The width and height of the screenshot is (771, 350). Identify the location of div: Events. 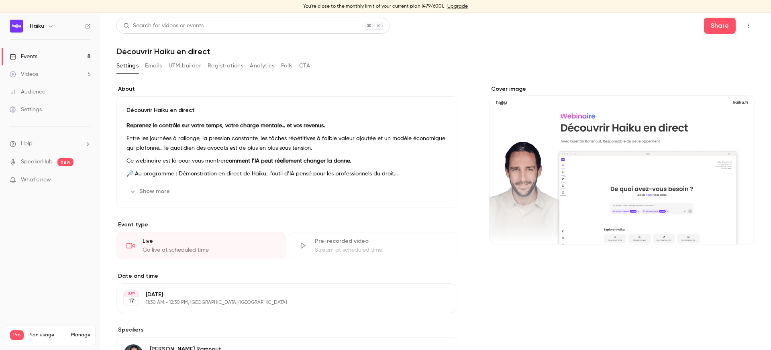
(23, 57).